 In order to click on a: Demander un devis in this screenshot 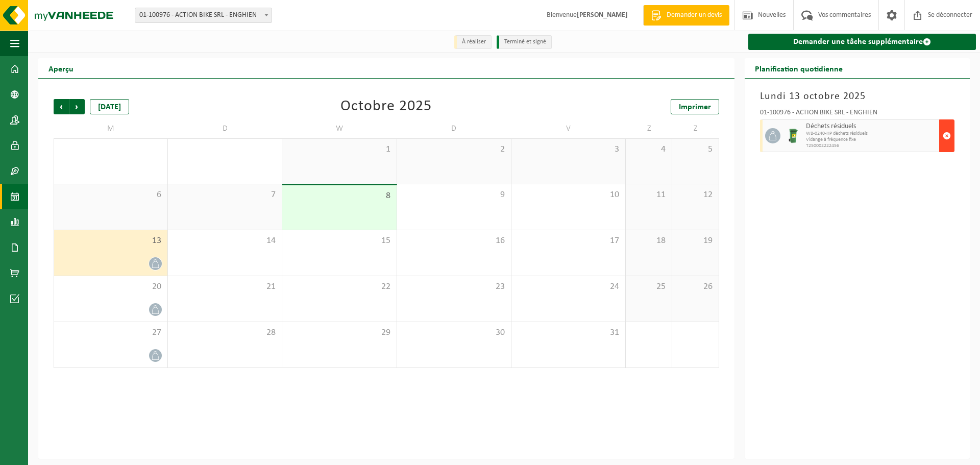, I will do `click(686, 15)`.